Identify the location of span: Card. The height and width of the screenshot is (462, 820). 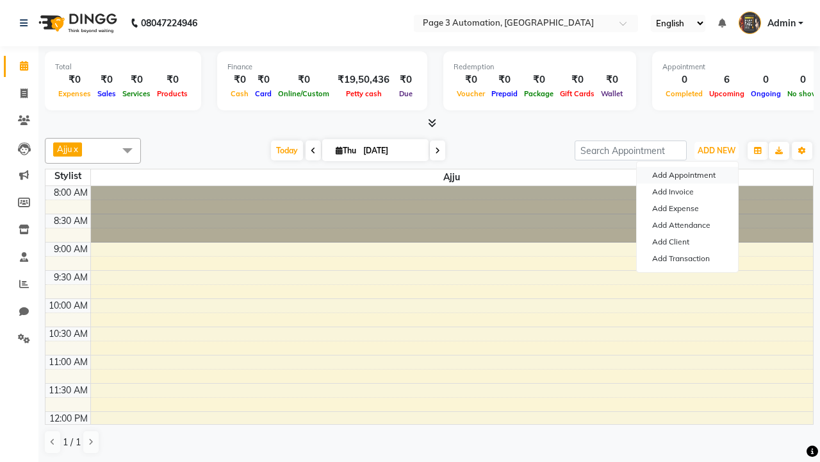
(263, 94).